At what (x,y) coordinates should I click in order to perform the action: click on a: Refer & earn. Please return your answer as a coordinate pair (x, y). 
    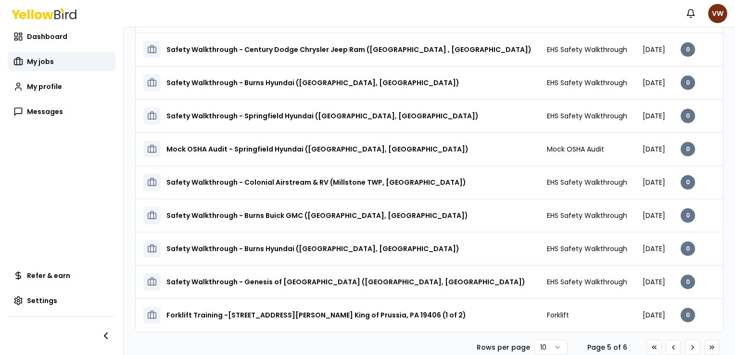
    Looking at the image, I should click on (62, 276).